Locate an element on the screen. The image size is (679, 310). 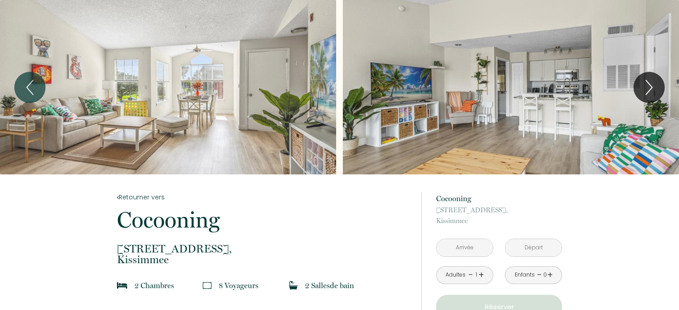
input: Arrivée is located at coordinates (465, 248).